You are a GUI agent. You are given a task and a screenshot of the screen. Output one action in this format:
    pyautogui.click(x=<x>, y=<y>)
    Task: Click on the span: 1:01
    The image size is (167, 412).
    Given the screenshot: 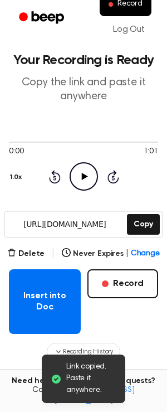 What is the action you would take?
    pyautogui.click(x=151, y=152)
    